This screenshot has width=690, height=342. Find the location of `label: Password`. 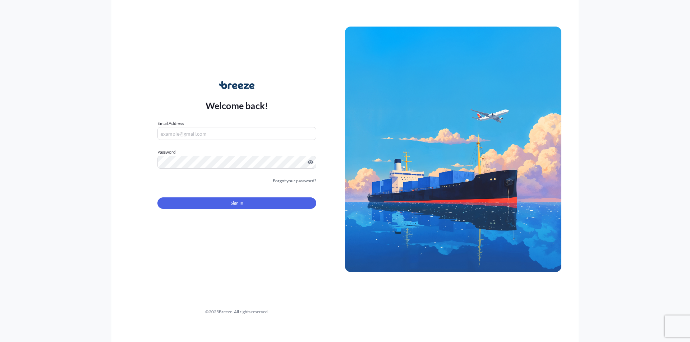

label: Password is located at coordinates (237, 152).